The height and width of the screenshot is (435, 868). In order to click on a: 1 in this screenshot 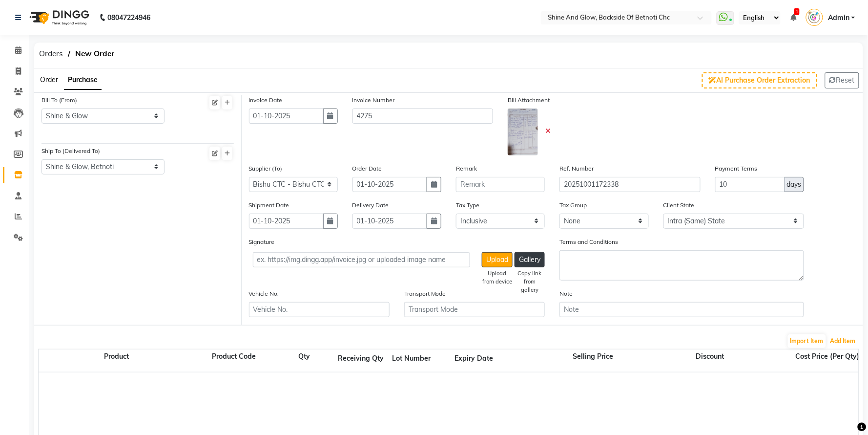, I will do `click(793, 17)`.